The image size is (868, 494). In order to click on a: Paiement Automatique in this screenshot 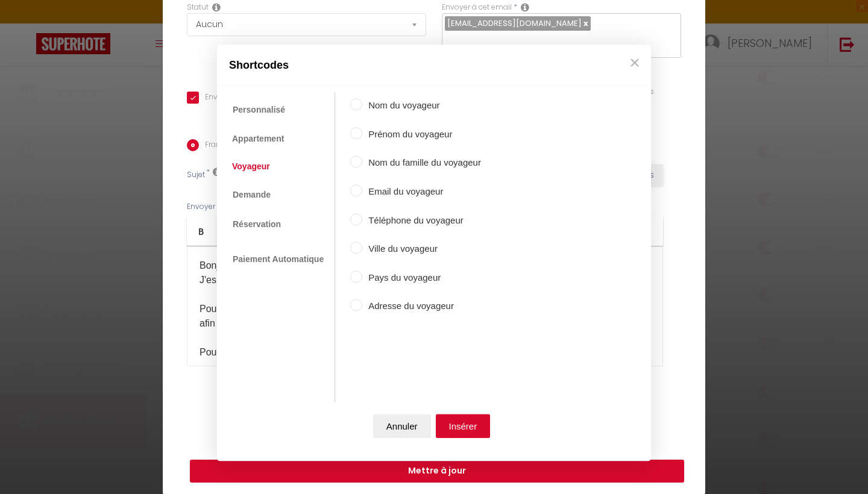, I will do `click(278, 259)`.